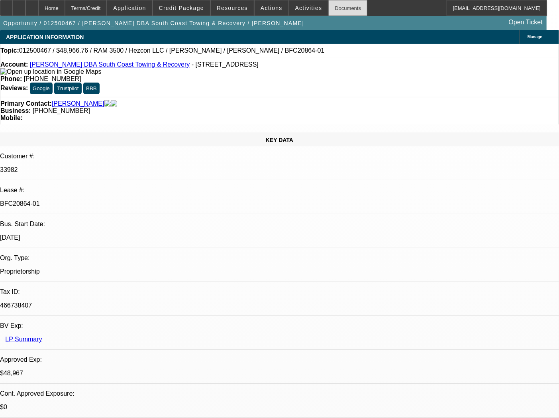  What do you see at coordinates (279, 140) in the screenshot?
I see `span: KEY DATA` at bounding box center [279, 140].